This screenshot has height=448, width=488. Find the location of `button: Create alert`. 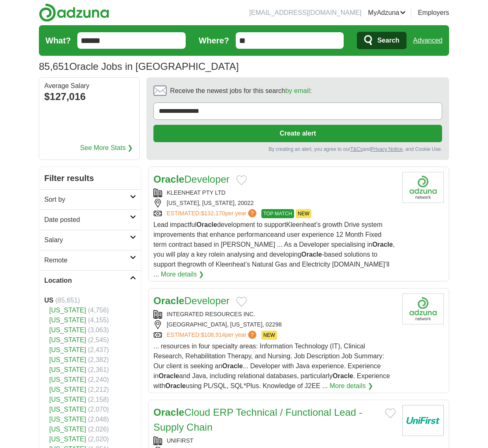

button: Create alert is located at coordinates (298, 134).